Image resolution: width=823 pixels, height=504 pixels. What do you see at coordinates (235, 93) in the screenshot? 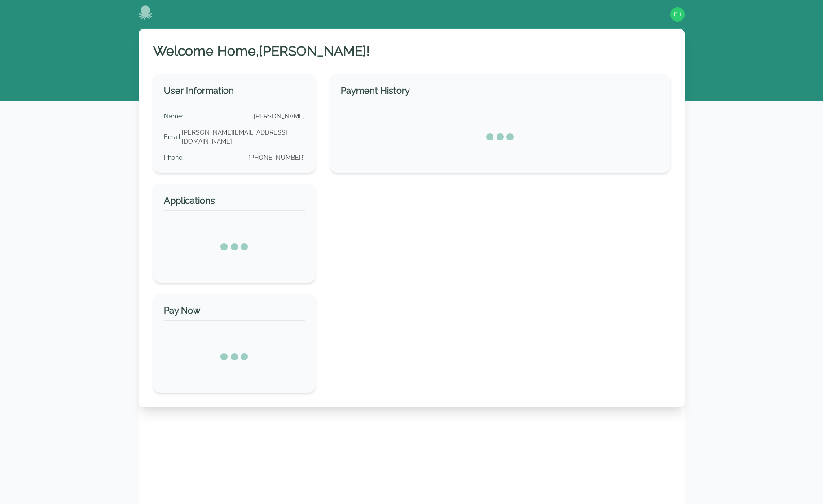
I see `h3: User Information` at bounding box center [235, 93].